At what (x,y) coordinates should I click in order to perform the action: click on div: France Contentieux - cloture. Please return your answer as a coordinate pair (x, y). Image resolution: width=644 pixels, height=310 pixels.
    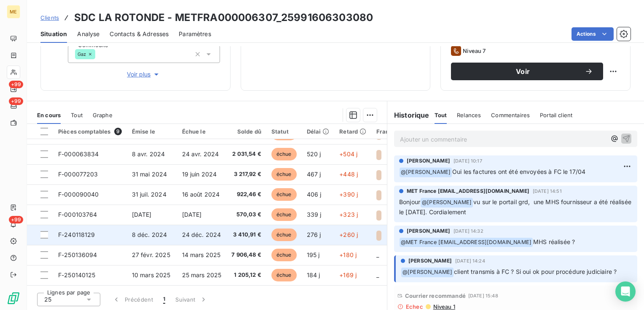
    Looking at the image, I should click on (416, 132).